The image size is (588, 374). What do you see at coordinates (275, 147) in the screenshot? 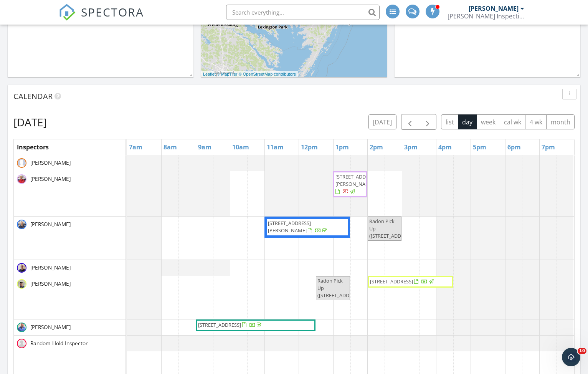
I see `a: 11am` at bounding box center [275, 147].